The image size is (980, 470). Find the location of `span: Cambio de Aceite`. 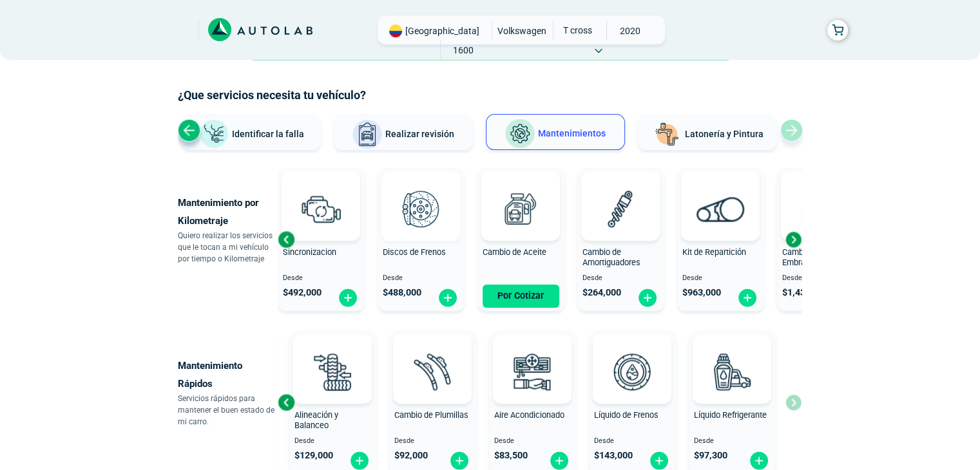

span: Cambio de Aceite is located at coordinates (514, 252).